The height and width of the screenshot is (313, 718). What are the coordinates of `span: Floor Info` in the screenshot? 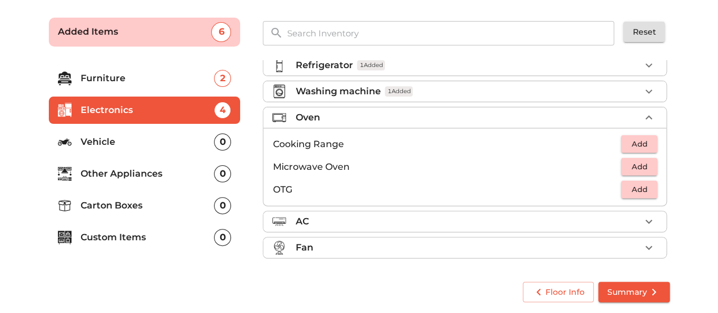 It's located at (558, 292).